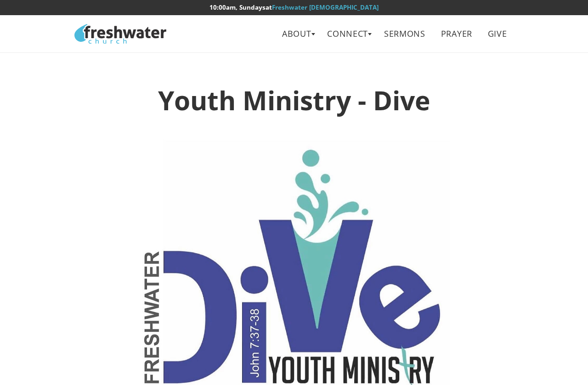 This screenshot has height=385, width=588. What do you see at coordinates (456, 34) in the screenshot?
I see `a: Prayer` at bounding box center [456, 34].